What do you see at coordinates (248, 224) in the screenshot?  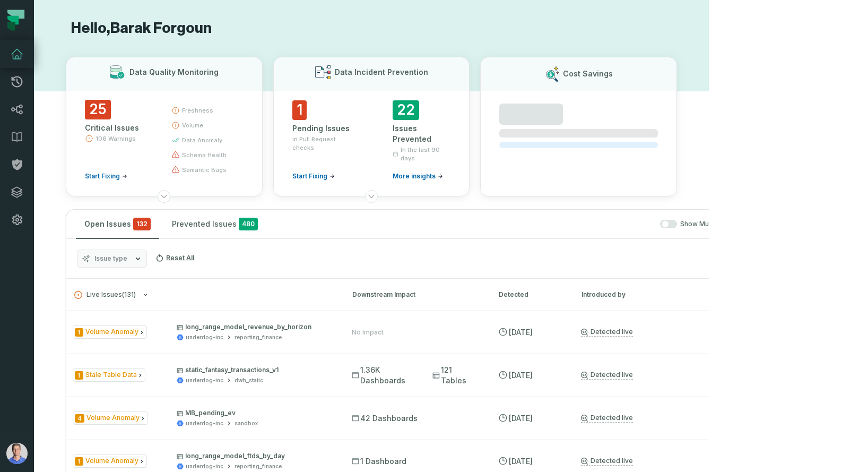 I see `span: 480` at bounding box center [248, 224].